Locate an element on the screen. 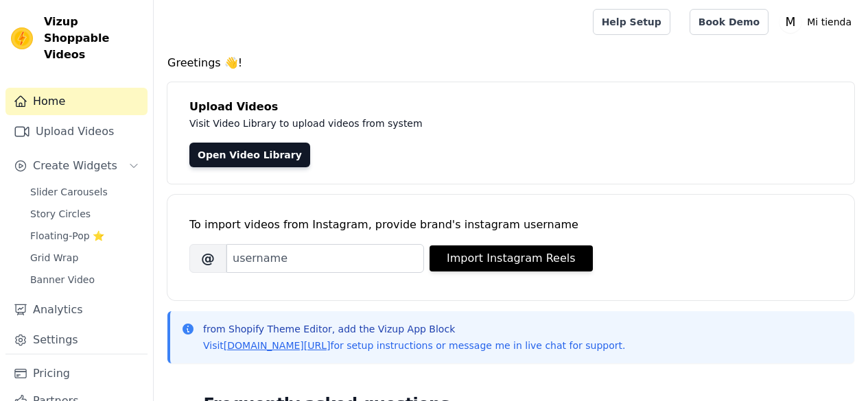 The width and height of the screenshot is (868, 401). a: Pricing is located at coordinates (76, 374).